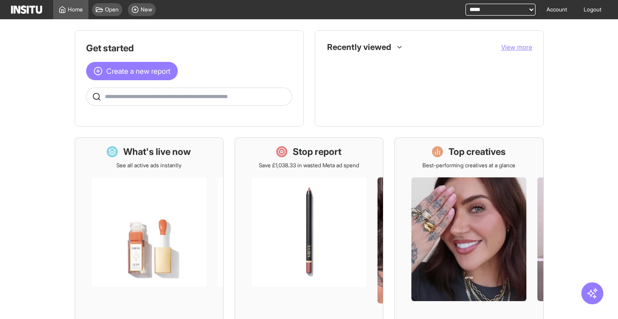 Image resolution: width=618 pixels, height=319 pixels. Describe the element at coordinates (27, 10) in the screenshot. I see `img: Logo` at that location.